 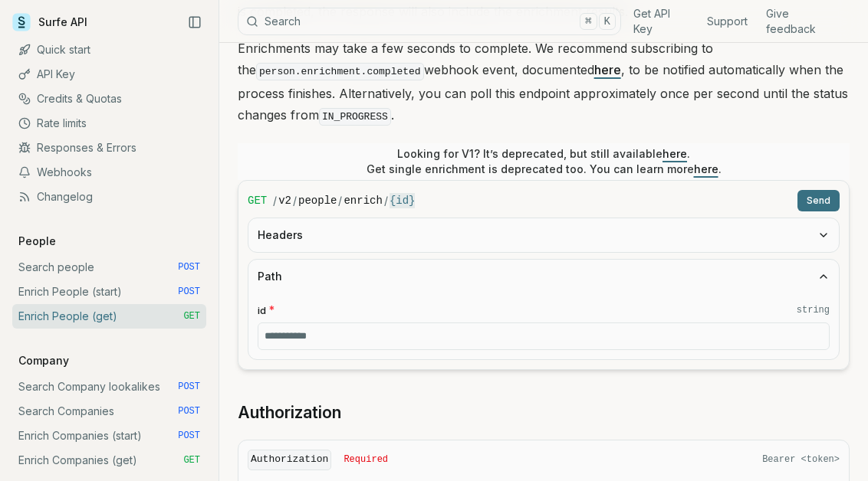 What do you see at coordinates (109, 411) in the screenshot?
I see `a: Search Companies POST` at bounding box center [109, 411].